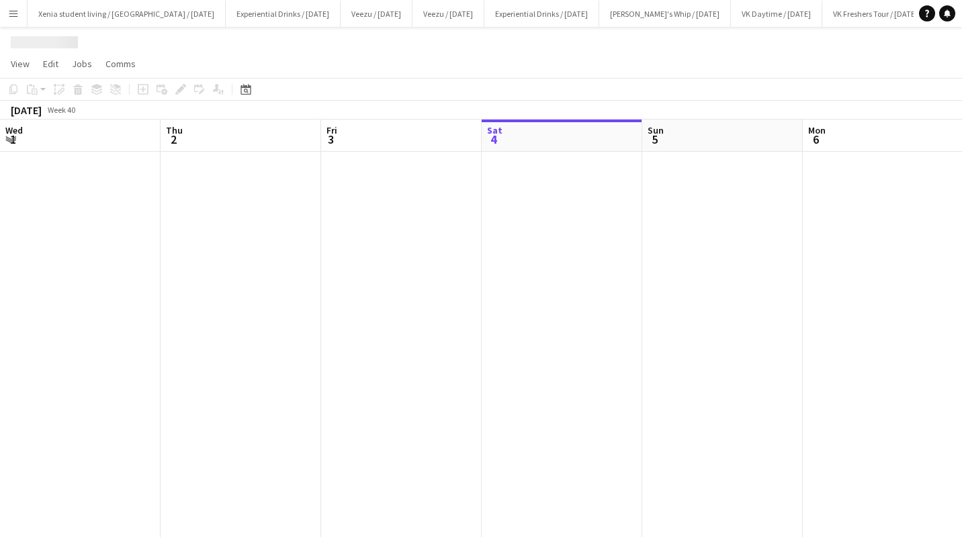 This screenshot has height=560, width=962. Describe the element at coordinates (51, 64) in the screenshot. I see `span: Edit` at that location.